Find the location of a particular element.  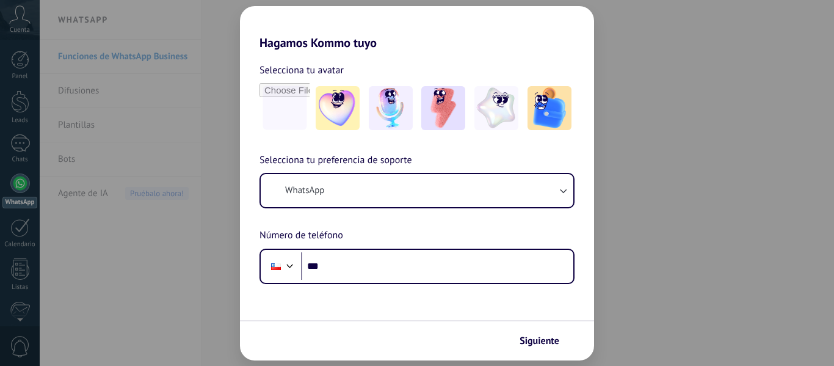

img: -4.jpeg is located at coordinates (496, 108).